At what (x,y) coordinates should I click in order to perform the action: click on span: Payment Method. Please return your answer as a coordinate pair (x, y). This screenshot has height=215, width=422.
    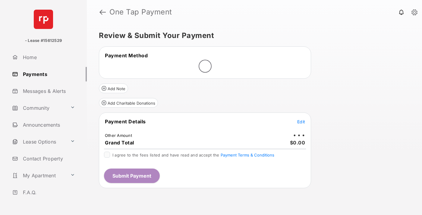
    Looking at the image, I should click on (126, 55).